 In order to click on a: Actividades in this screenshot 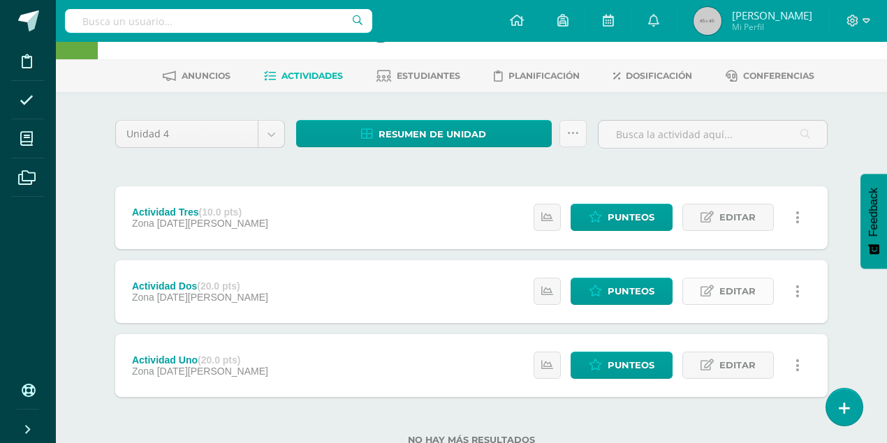, I will do `click(303, 76)`.